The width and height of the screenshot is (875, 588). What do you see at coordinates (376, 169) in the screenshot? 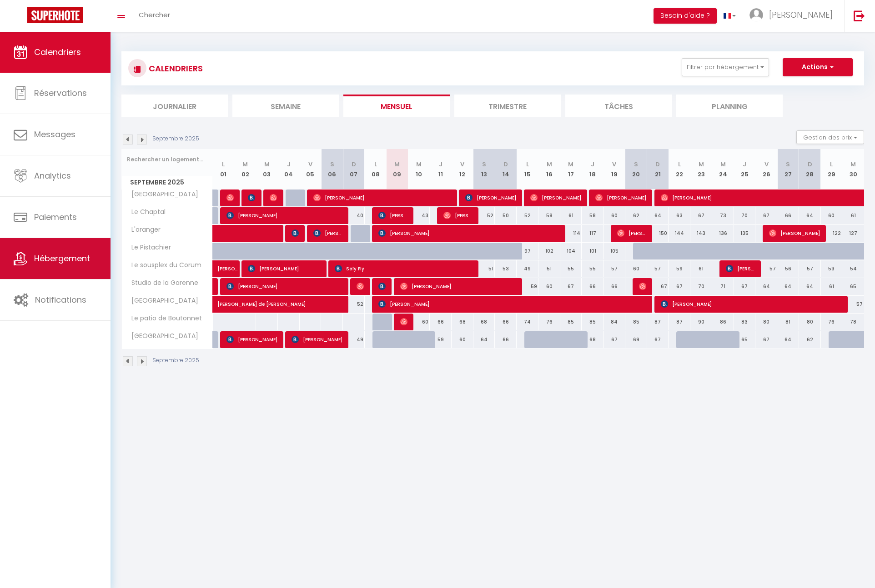
I see `th: 08` at bounding box center [376, 169].